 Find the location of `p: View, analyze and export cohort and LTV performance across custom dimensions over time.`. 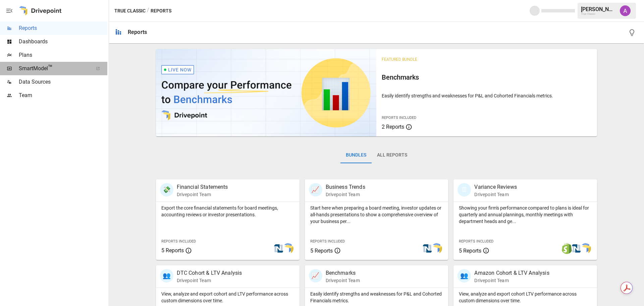

p: View, analyze and export cohort and LTV performance across custom dimensions over time. is located at coordinates (228, 297).